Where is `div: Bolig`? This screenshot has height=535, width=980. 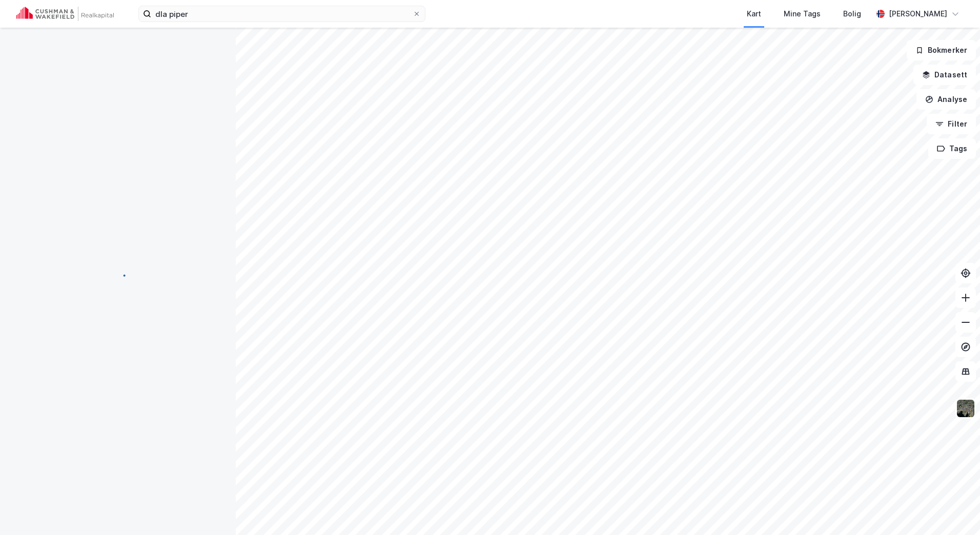 div: Bolig is located at coordinates (852, 14).